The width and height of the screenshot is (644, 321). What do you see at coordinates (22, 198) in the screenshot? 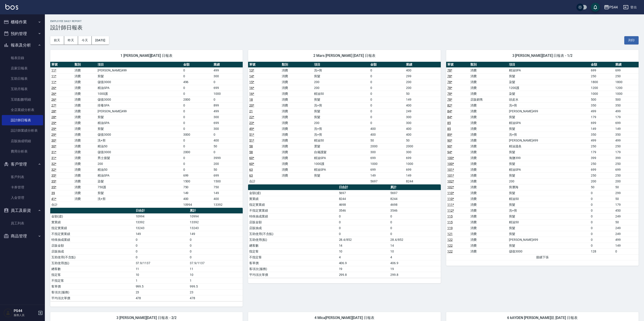
I see `a: 入金管理` at bounding box center [22, 198].